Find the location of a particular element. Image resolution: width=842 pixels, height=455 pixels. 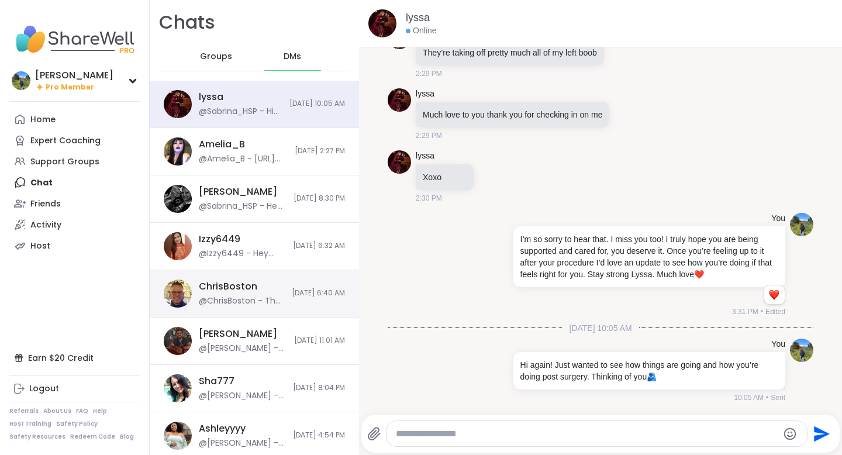

img: Sabrina_HSP is located at coordinates (21, 81).